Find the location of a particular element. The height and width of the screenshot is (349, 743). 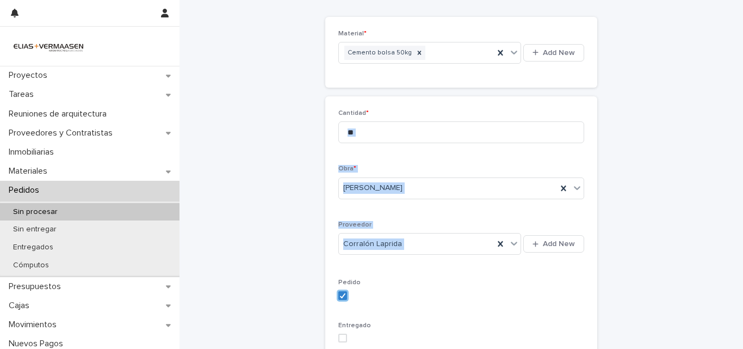

p: Reuniones de arquitectura is located at coordinates (60, 114).